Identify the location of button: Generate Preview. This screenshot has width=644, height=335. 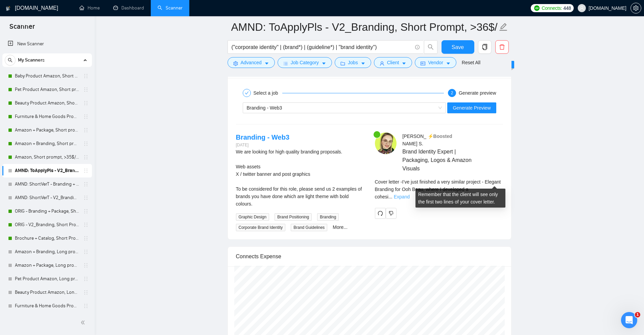
(471, 108).